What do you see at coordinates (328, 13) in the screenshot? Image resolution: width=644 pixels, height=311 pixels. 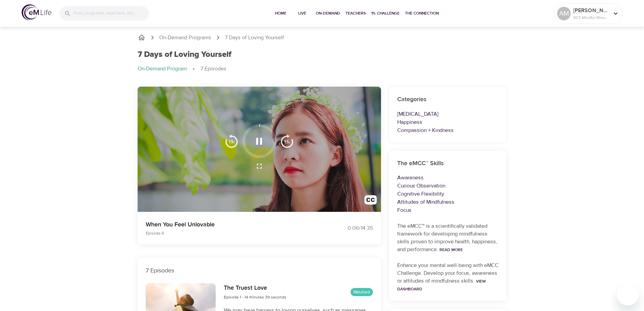 I see `span: On-Demand` at bounding box center [328, 13].